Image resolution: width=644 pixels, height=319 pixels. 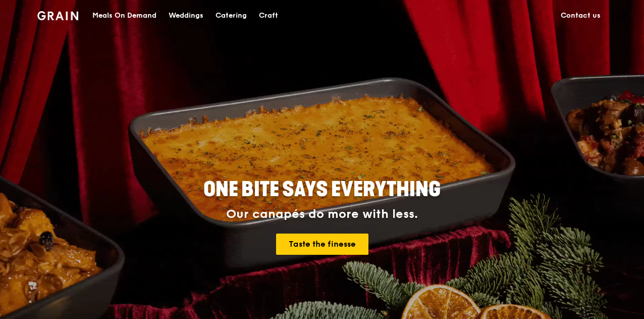 I want to click on div: Our canapés do more with less., so click(x=322, y=214).